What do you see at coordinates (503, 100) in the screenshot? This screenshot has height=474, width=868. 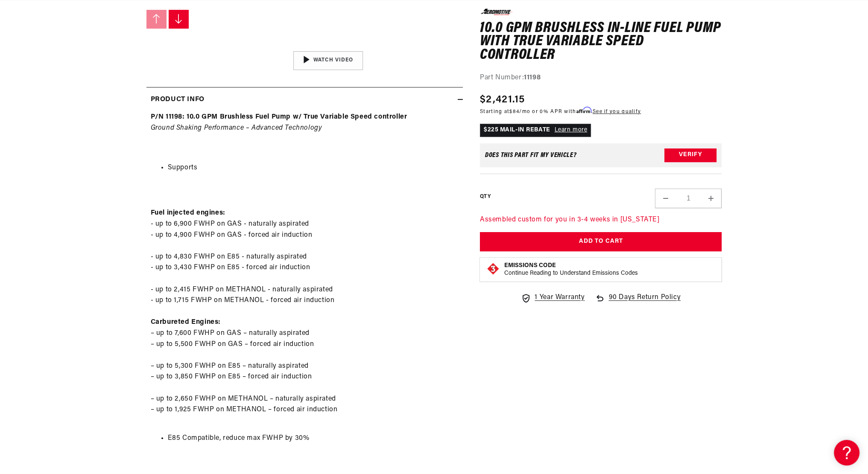 I see `span: $2,421.15` at bounding box center [503, 100].